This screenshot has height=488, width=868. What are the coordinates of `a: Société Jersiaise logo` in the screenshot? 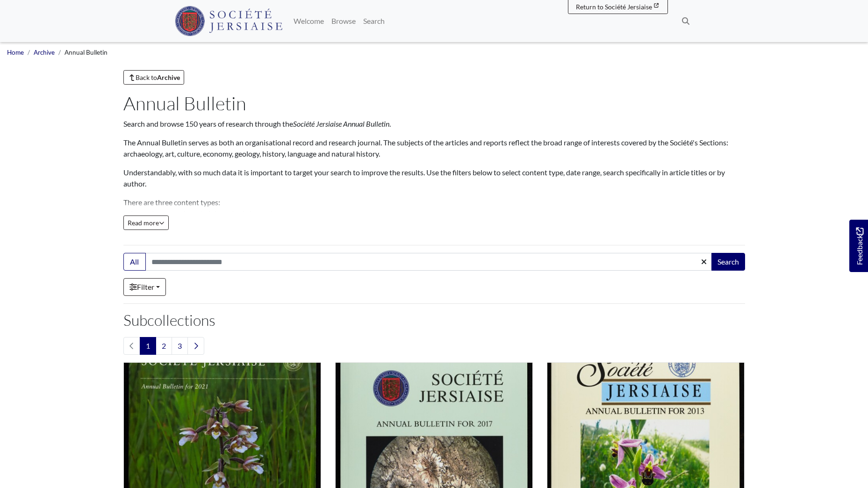 It's located at (229, 21).